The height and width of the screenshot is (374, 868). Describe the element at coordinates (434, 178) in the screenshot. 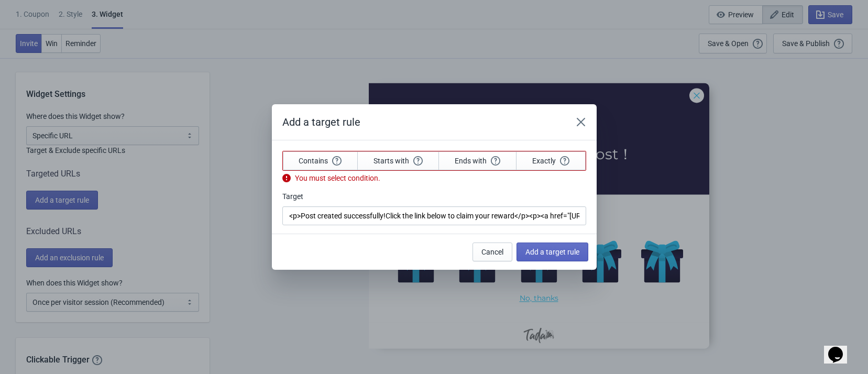

I see `div: You must select condition.` at that location.